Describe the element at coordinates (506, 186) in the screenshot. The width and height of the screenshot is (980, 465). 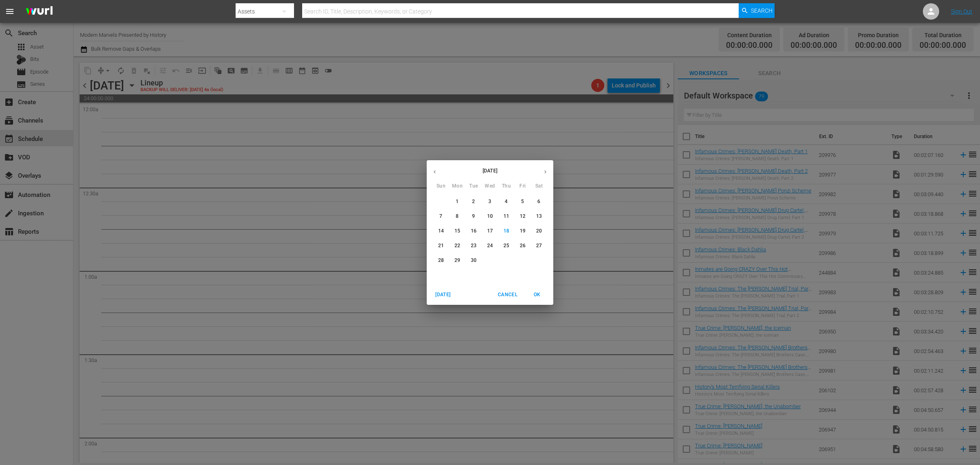
I see `span: Thu` at that location.